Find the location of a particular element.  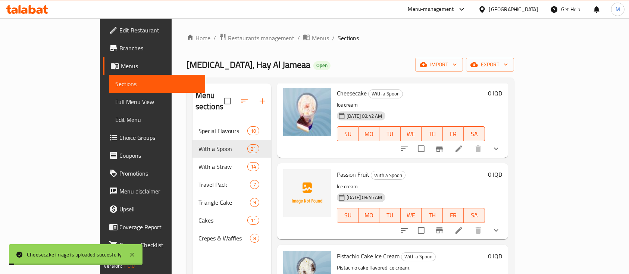

div: Special Flavours10 is located at coordinates (232, 131).